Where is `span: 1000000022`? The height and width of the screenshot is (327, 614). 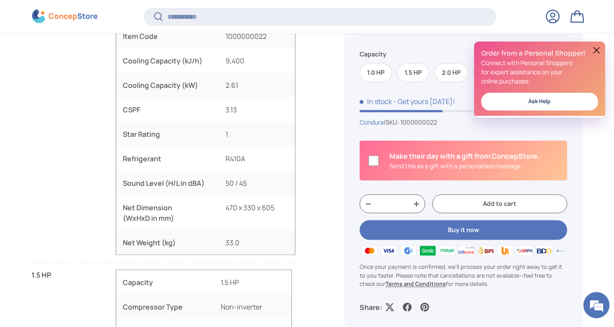 span: 1000000022 is located at coordinates (419, 121).